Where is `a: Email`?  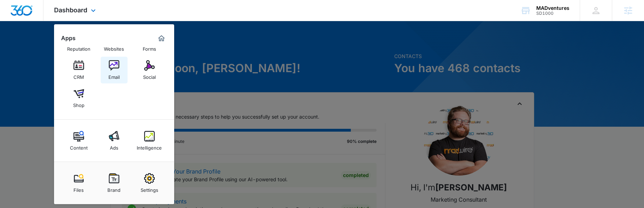 a: Email is located at coordinates (114, 70).